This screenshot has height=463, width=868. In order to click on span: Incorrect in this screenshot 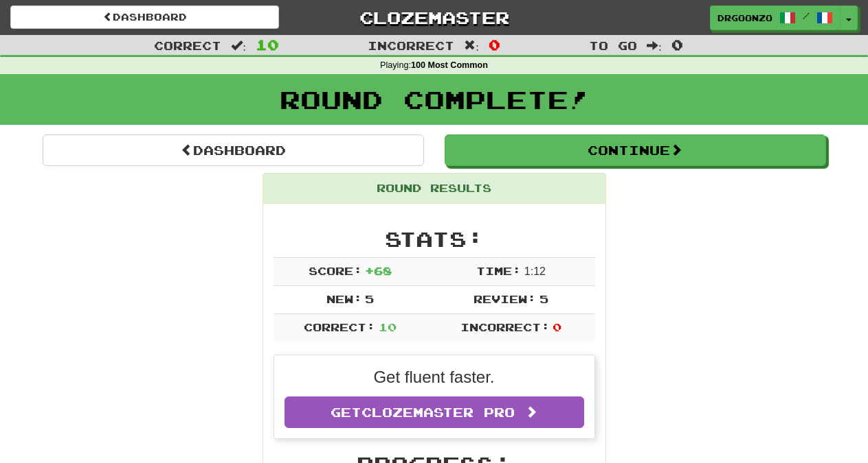, I will do `click(411, 46)`.